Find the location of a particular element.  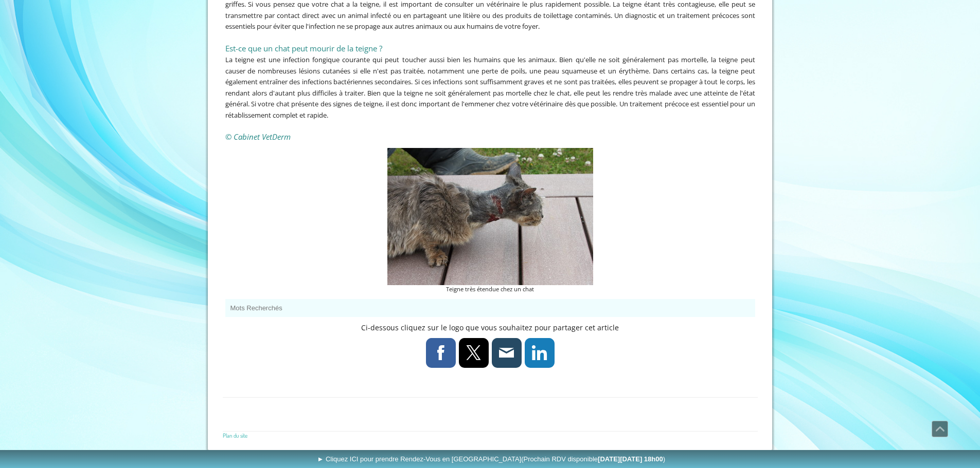

span: Défiler vers le haut is located at coordinates (940, 429).